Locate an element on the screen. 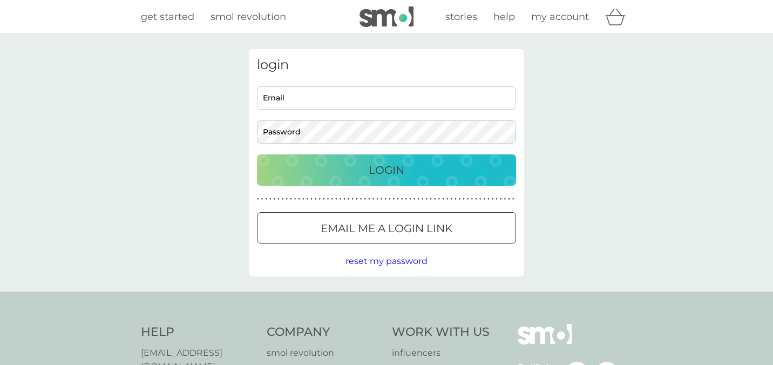 The image size is (773, 365). span: smol revolution is located at coordinates (248, 17).